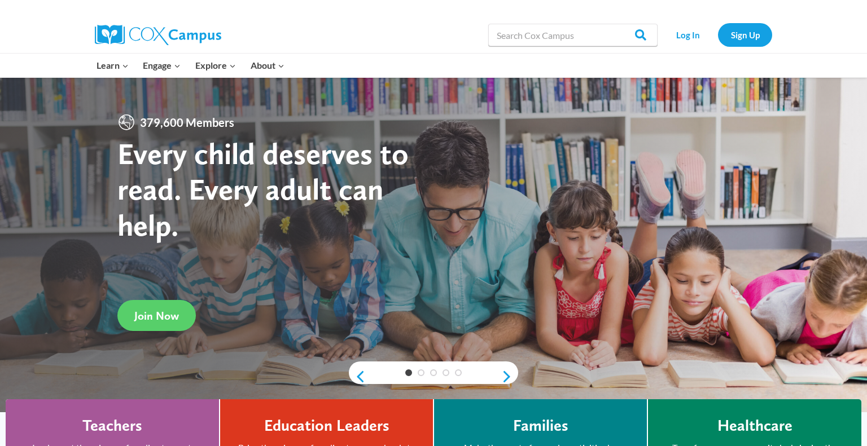 Image resolution: width=867 pixels, height=446 pixels. I want to click on a: previous, so click(357, 377).